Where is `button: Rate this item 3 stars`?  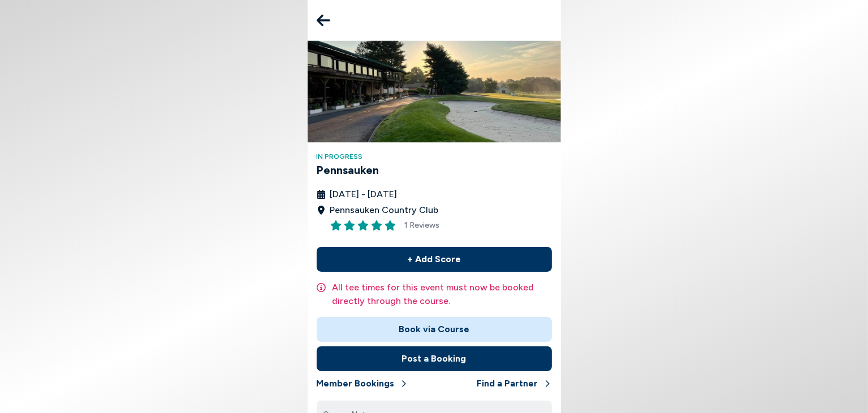
button: Rate this item 3 stars is located at coordinates (363, 226).